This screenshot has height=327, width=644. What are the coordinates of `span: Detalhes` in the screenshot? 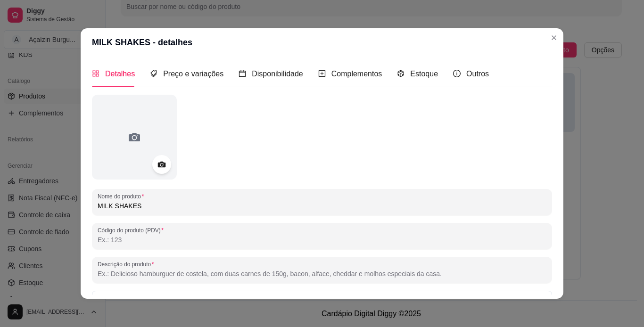 It's located at (119, 74).